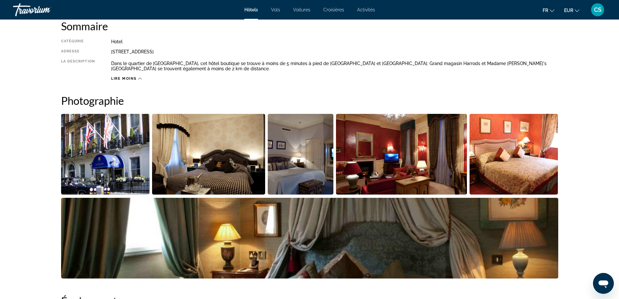  I want to click on div: Hotel, so click(335, 42).